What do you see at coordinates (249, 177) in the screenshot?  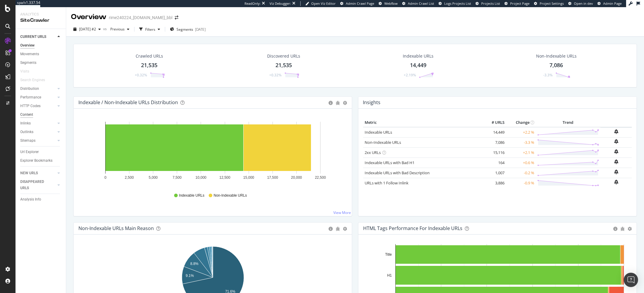 I see `text: 15,000` at bounding box center [249, 177].